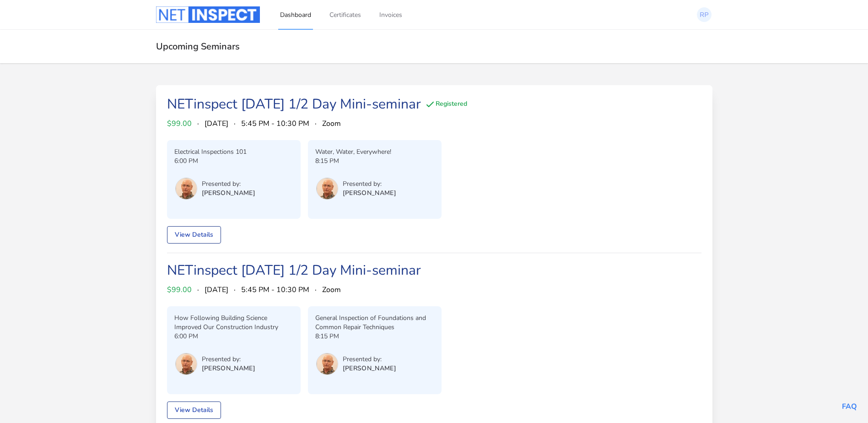 The image size is (868, 423). What do you see at coordinates (446, 104) in the screenshot?
I see `div: Registered` at bounding box center [446, 104].